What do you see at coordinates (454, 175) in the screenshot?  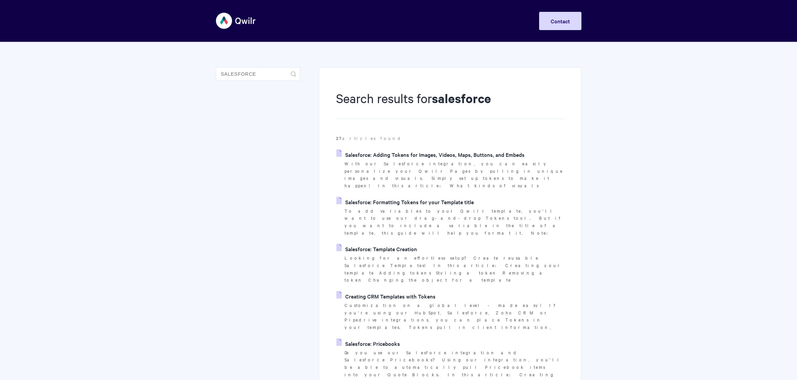 I see `p: With our Salesforce integration, you can easily personalize your Qwilr Pages by pulling in unique...` at bounding box center [454, 175].